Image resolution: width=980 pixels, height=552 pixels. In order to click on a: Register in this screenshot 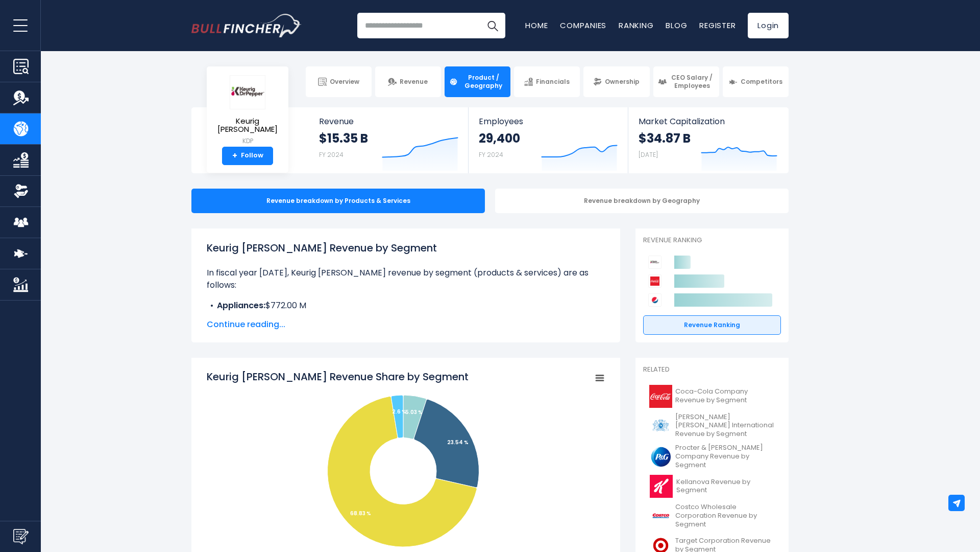, I will do `click(718, 25)`.